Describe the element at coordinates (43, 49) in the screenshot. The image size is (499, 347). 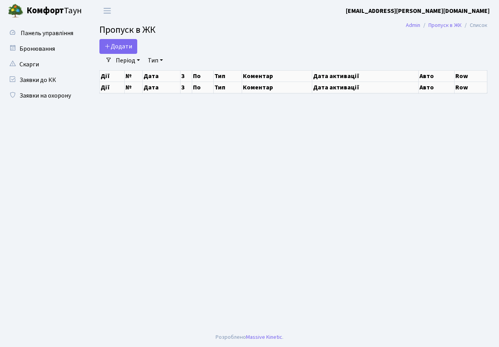
I see `a: Бронювання` at that location.